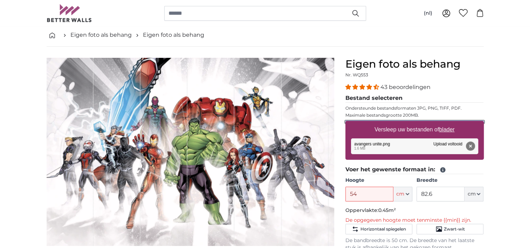  What do you see at coordinates (450, 180) in the screenshot?
I see `label: Breedte` at bounding box center [450, 180].